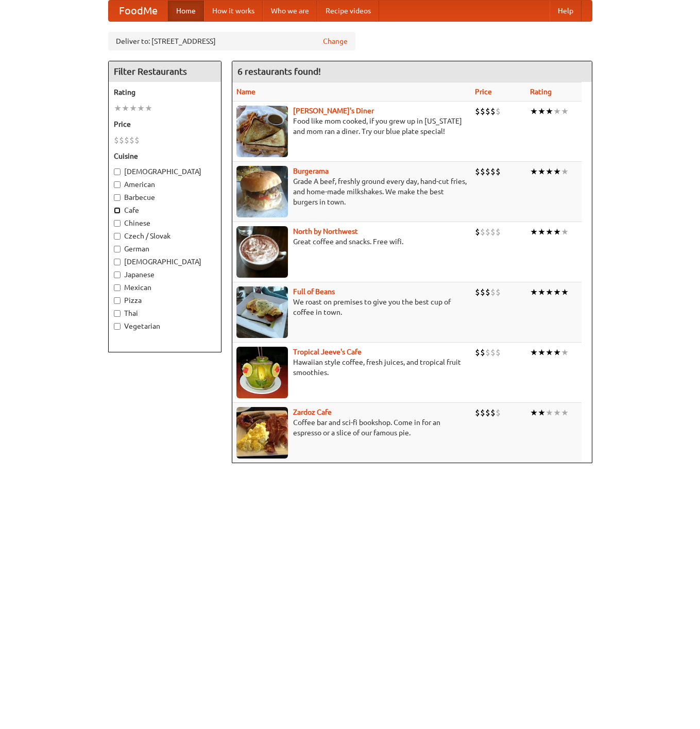 The width and height of the screenshot is (700, 729). Describe the element at coordinates (312, 412) in the screenshot. I see `a: Zardoz Cafe` at that location.